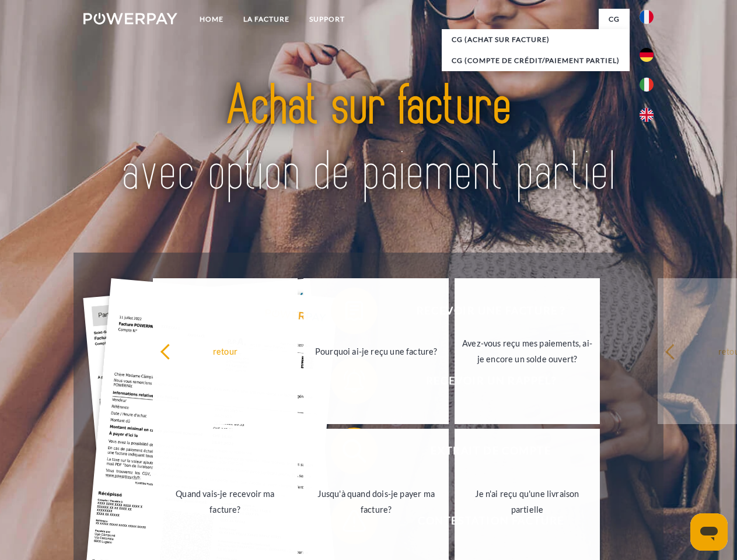  Describe the element at coordinates (376, 502) in the screenshot. I see `div: Jusqu'à quand dois-je payer ma facture?` at that location.